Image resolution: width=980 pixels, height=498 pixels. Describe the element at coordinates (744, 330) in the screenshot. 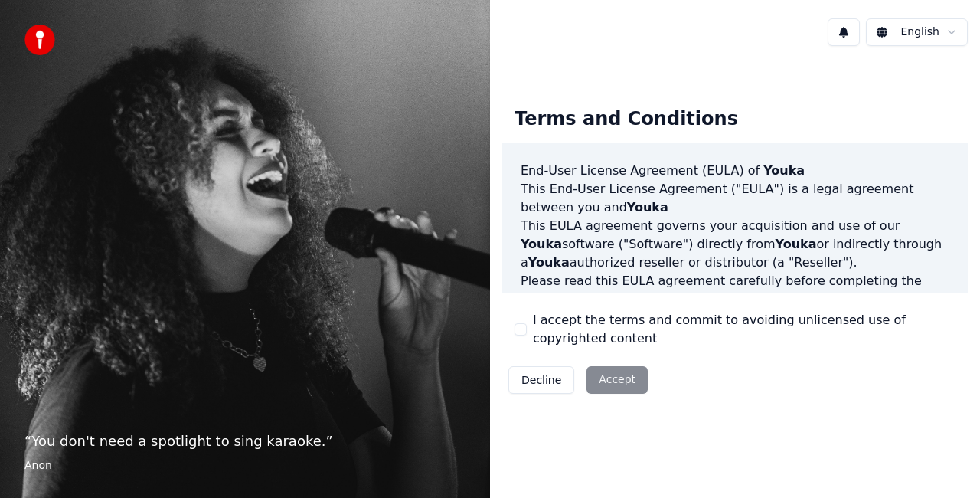

I see `label: I accept the terms and commit to avoiding unlicensed use of copyrighted content` at that location.